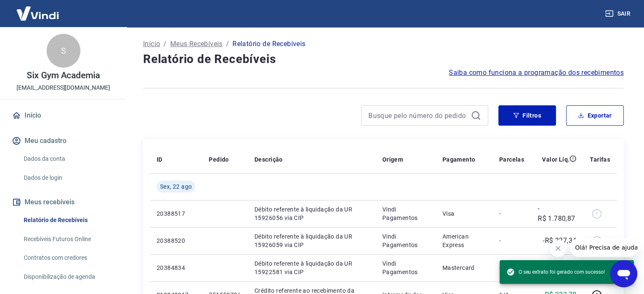  I want to click on p: Débito referente à liquidação da UR 15926056 via CIP, so click(311, 214).